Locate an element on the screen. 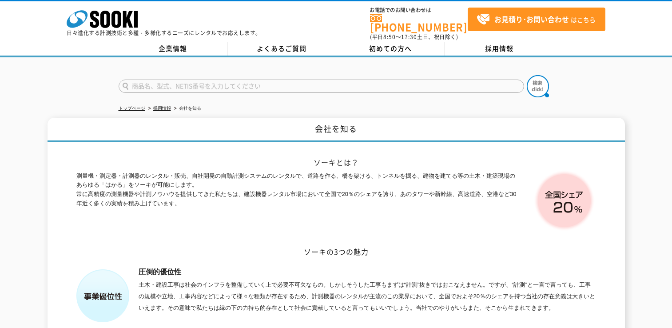 The image size is (672, 328). img: 全国シェア20% is located at coordinates (564, 201).